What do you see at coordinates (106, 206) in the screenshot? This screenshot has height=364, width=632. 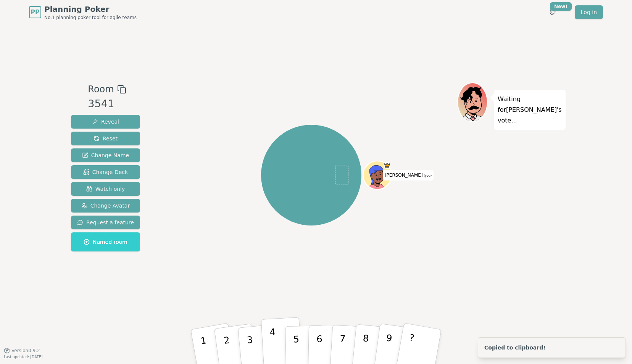 I see `span: Change Avatar` at bounding box center [106, 206].